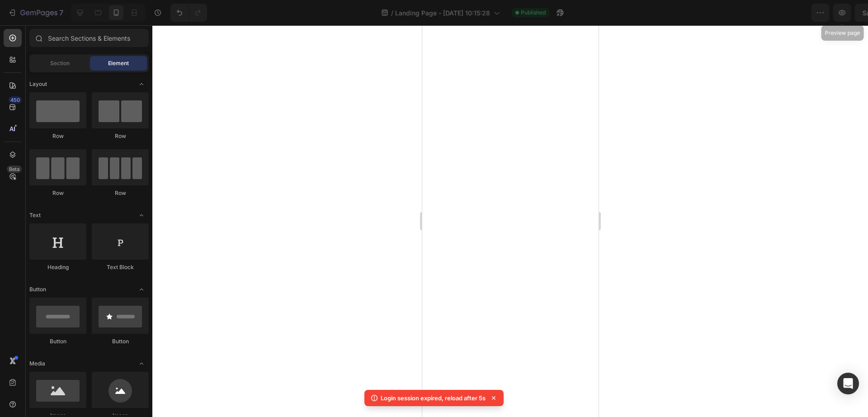 The height and width of the screenshot is (417, 868). I want to click on button: 7, so click(35, 12).